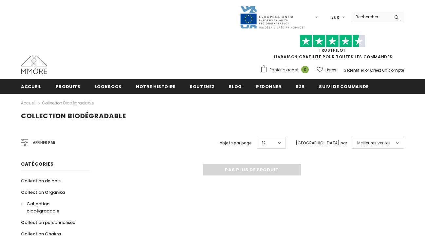 The image size is (425, 238). I want to click on a: Redonner, so click(269, 86).